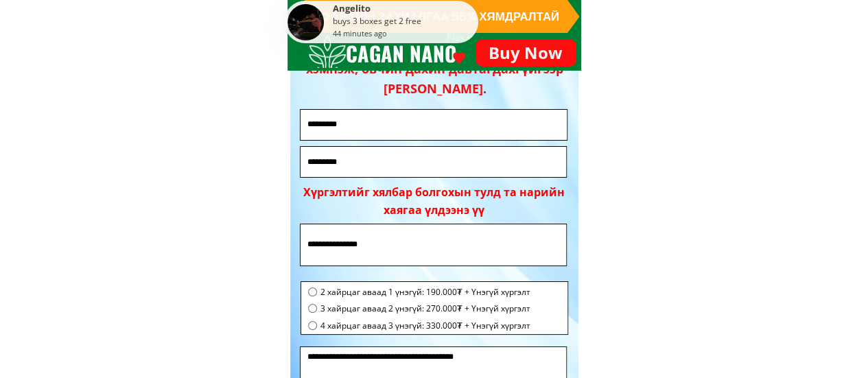  What do you see at coordinates (403, 9) in the screenshot?
I see `div: Angelito` at bounding box center [403, 9].